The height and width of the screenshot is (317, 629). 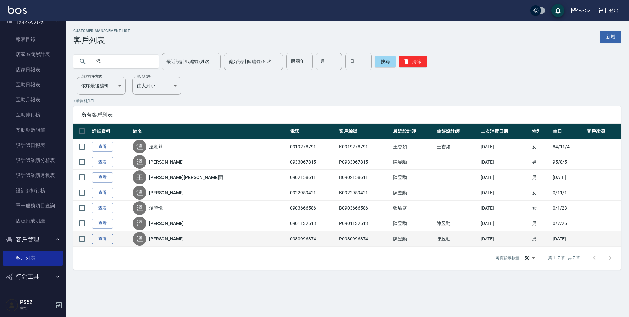 I want to click on td: 0/7/25, so click(x=568, y=224).